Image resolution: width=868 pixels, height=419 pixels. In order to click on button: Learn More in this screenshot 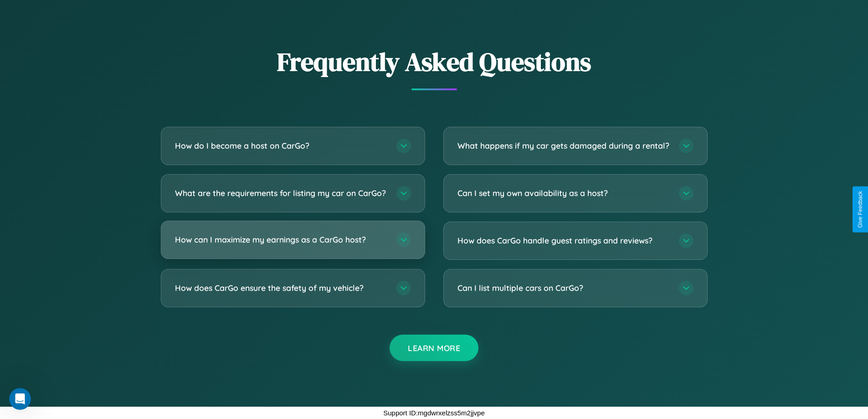, I will do `click(434, 348)`.